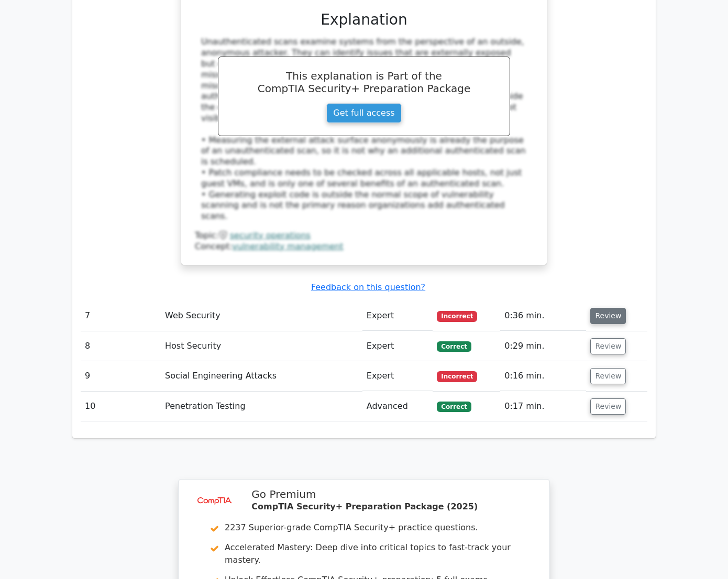 The image size is (728, 579). I want to click on td: 9, so click(121, 376).